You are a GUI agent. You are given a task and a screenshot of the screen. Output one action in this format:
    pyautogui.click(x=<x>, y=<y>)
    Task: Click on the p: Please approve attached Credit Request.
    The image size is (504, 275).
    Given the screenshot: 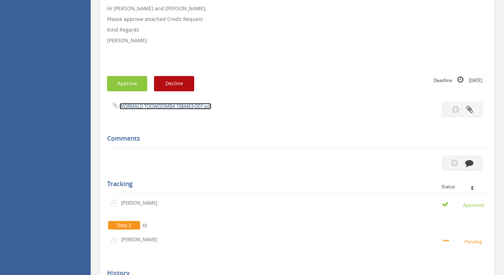 What is the action you would take?
    pyautogui.click(x=297, y=19)
    